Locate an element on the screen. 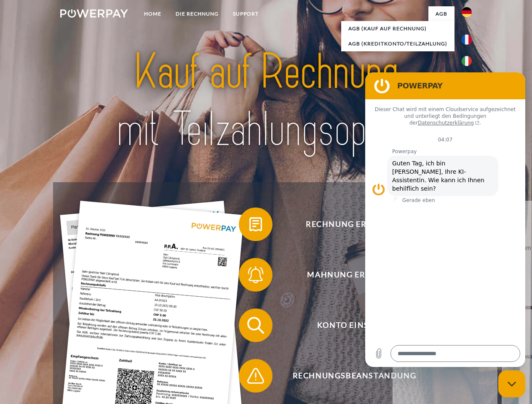 The width and height of the screenshot is (532, 404). a: Rechnungsbeanstandung is located at coordinates (348, 376).